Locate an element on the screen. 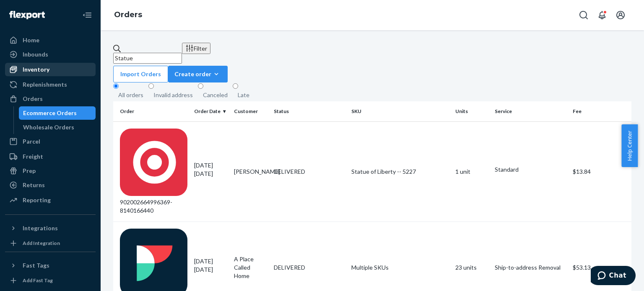 This screenshot has height=291, width=644. div: Integrations is located at coordinates (40, 228).